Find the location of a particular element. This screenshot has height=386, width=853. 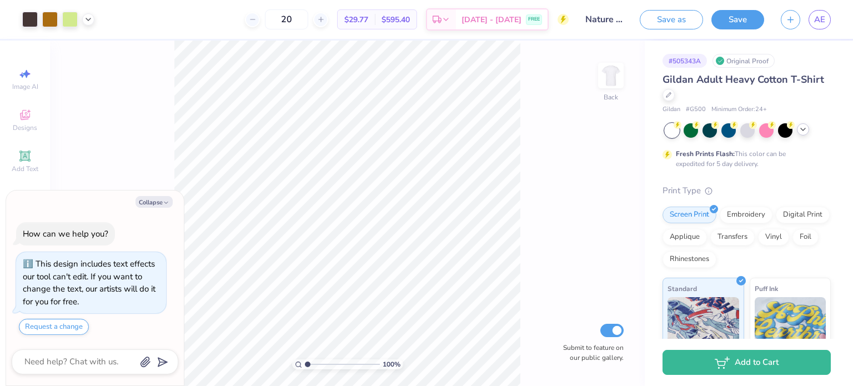

div: Transfers is located at coordinates (733, 237).